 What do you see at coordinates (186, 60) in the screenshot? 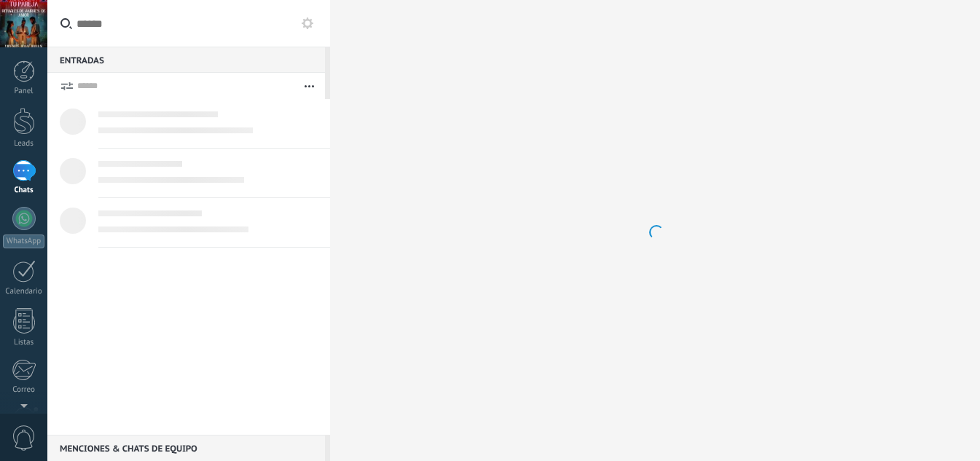
I see `div: Entradas` at bounding box center [186, 60].